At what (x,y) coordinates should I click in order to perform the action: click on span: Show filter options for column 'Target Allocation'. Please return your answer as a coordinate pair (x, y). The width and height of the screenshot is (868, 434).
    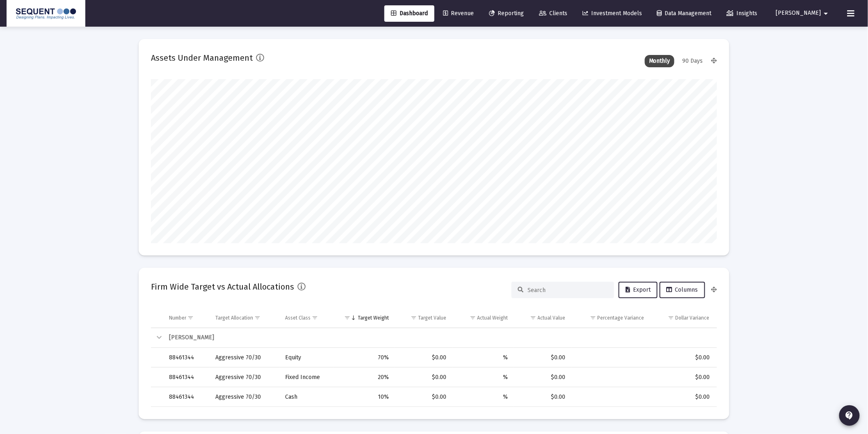
    Looking at the image, I should click on (257, 317).